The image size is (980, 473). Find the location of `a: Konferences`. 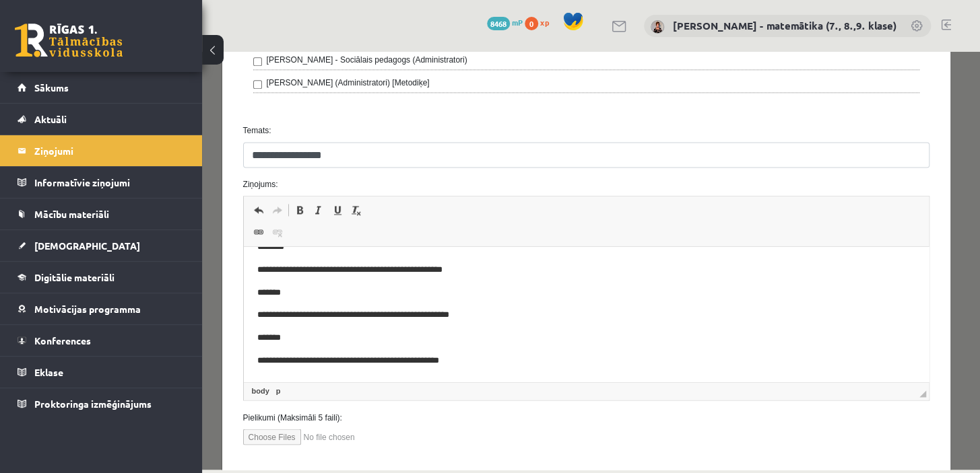

a: Konferences is located at coordinates (101, 340).